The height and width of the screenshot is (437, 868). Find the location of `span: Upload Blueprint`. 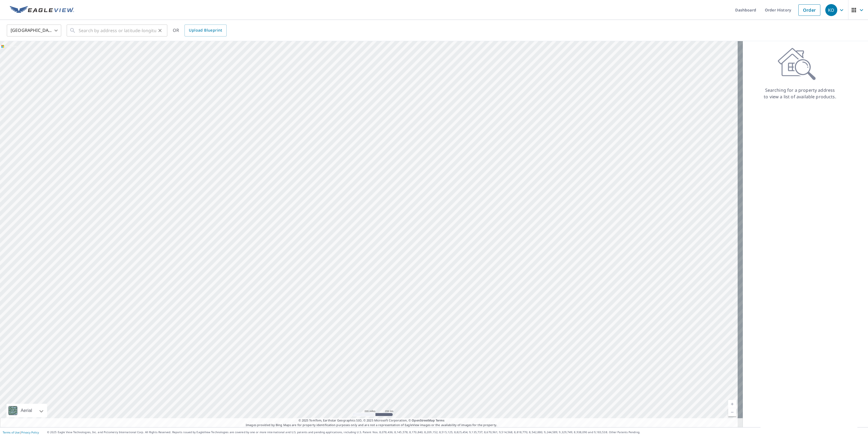

span: Upload Blueprint is located at coordinates (206, 30).